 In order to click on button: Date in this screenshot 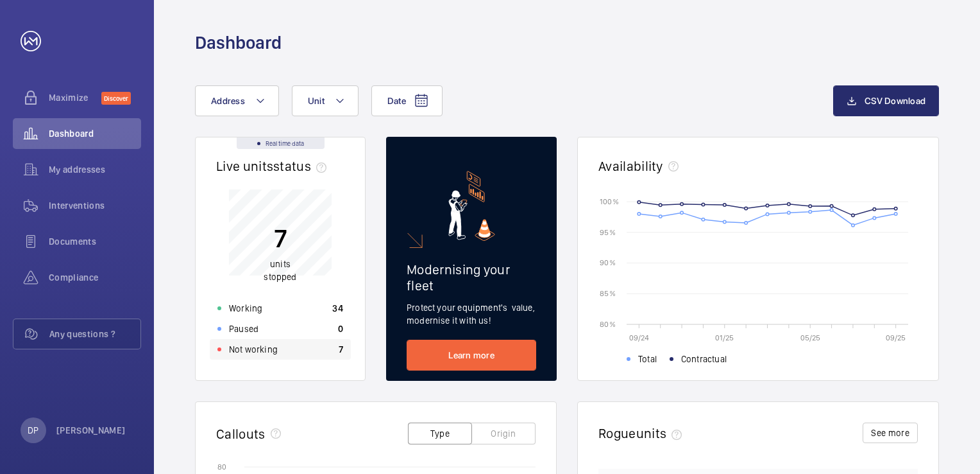, I will do `click(406, 101)`.